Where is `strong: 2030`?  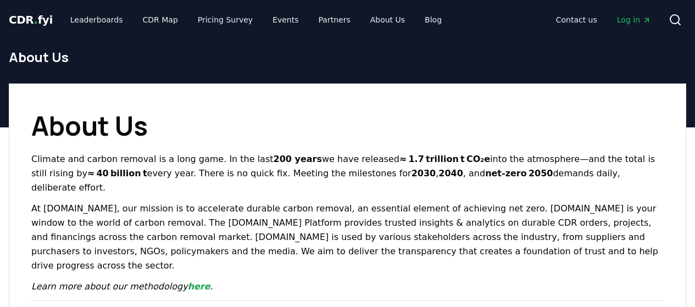 strong: 2030 is located at coordinates (424, 173).